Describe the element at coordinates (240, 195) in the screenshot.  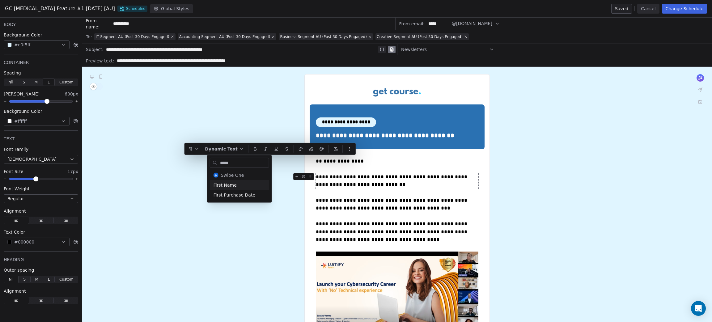
I see `div: First Purchase Date` at that location.